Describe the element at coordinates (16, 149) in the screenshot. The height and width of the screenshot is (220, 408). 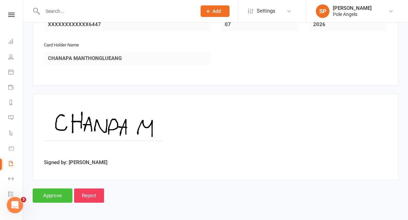
I see `a: Product Sales` at that location.